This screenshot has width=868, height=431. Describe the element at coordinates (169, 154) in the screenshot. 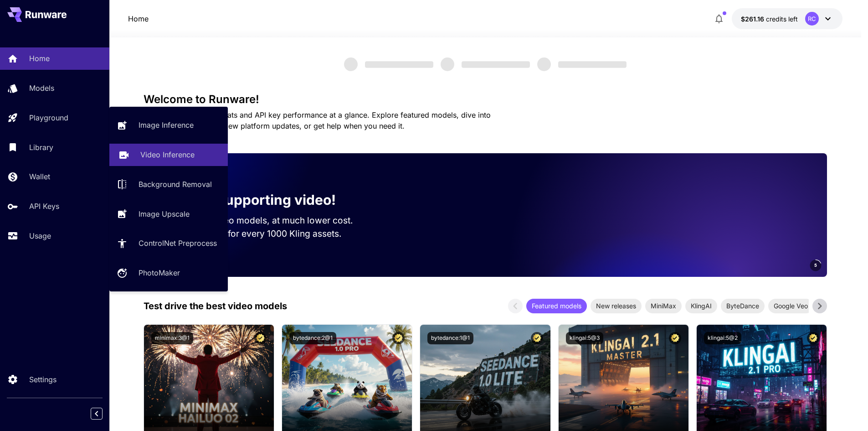

I see `a: Video Inference` at that location.